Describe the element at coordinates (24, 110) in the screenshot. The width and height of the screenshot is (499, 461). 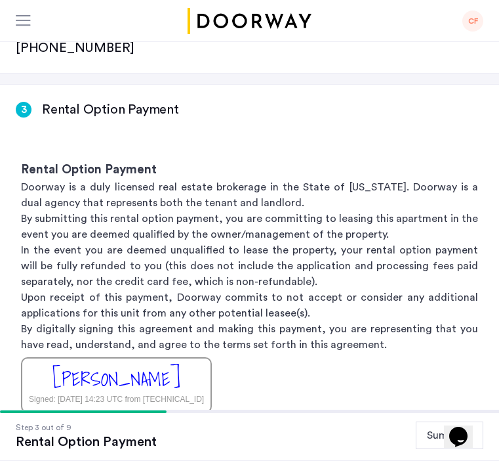
I see `div: 3` at that location.